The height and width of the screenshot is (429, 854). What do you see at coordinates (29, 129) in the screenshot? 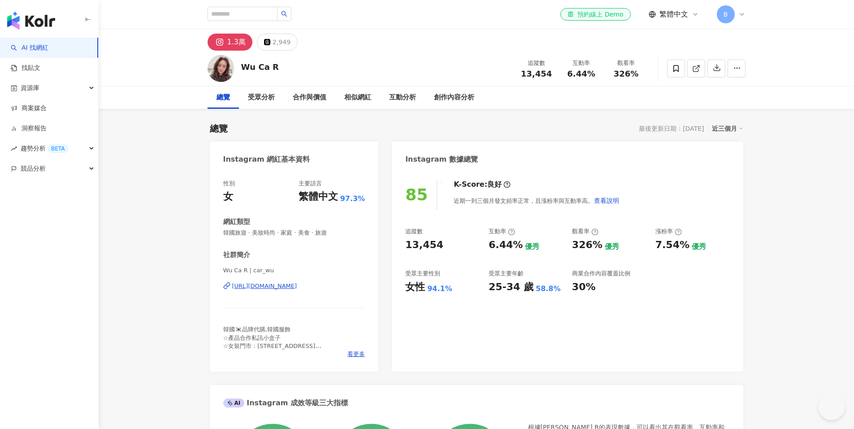
I see `a: 洞察報告` at bounding box center [29, 129].